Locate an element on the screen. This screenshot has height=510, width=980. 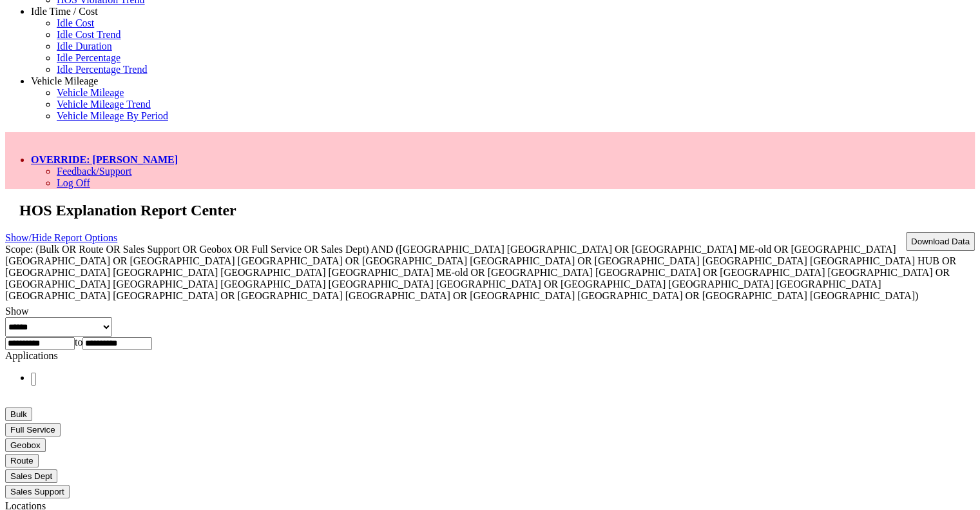
button: Sales Dept is located at coordinates (31, 475).